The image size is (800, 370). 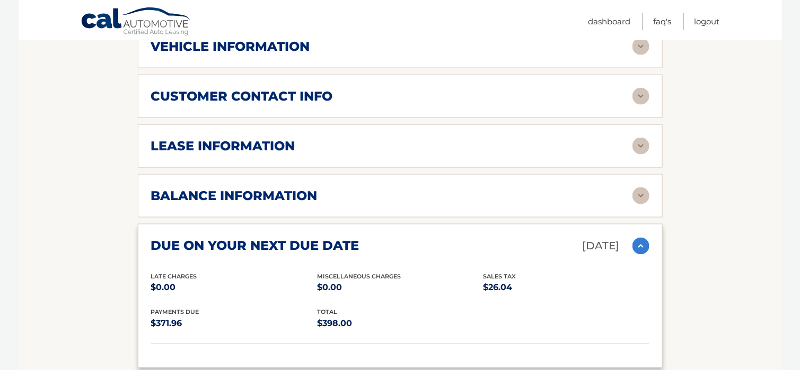 What do you see at coordinates (641, 246) in the screenshot?
I see `img: accordion-active.svg` at bounding box center [641, 246].